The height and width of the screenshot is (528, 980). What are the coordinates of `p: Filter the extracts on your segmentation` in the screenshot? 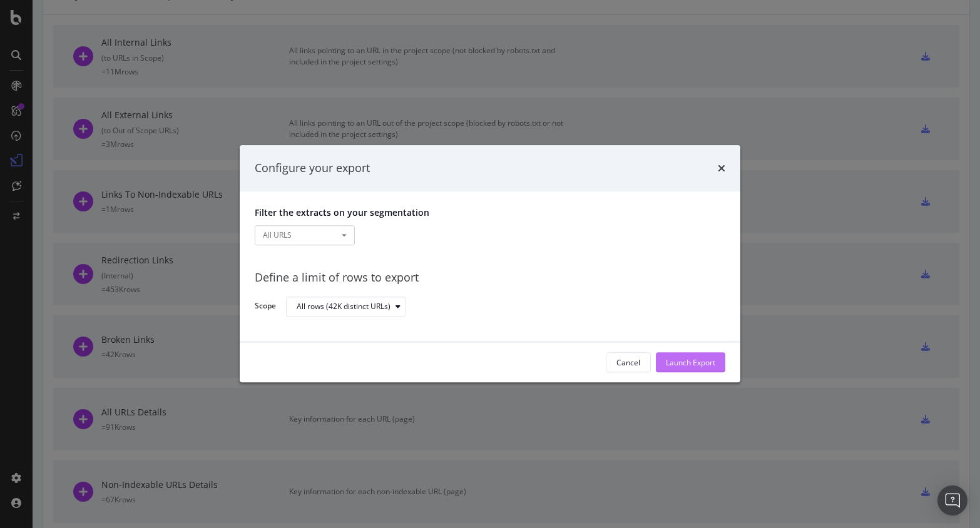 It's located at (490, 213).